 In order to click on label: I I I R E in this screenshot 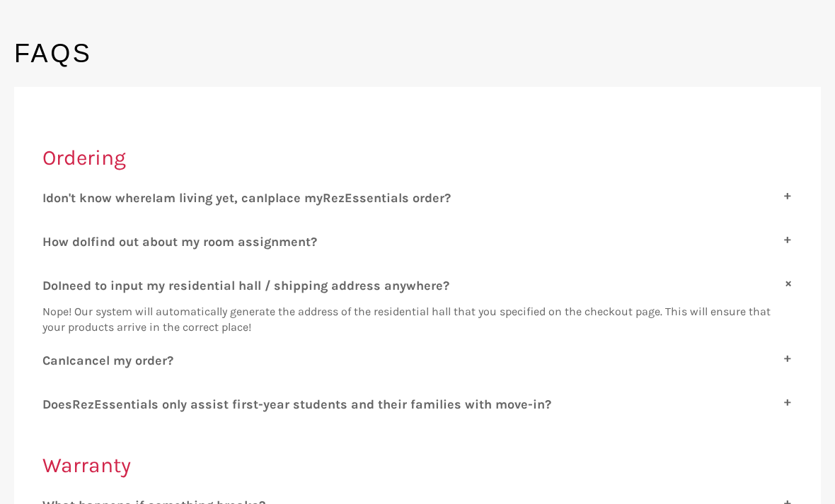, I will do `click(418, 198)`.